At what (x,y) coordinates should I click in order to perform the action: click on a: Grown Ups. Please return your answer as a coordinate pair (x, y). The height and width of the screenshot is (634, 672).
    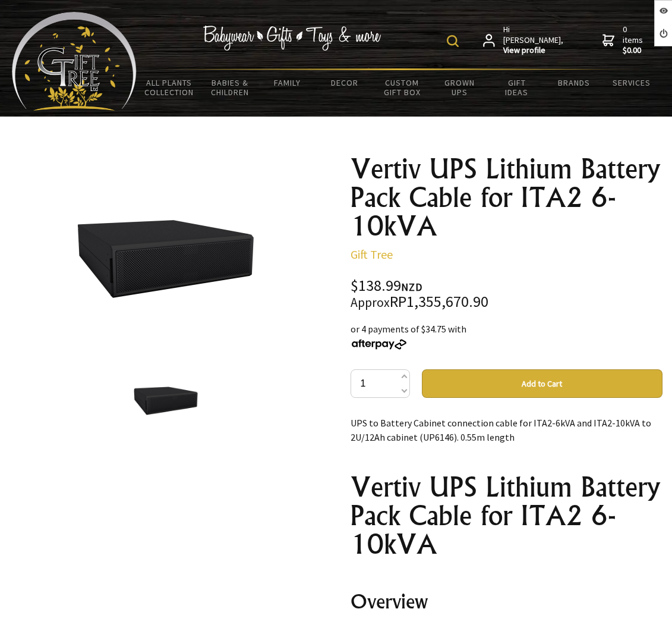
    Looking at the image, I should click on (460, 88).